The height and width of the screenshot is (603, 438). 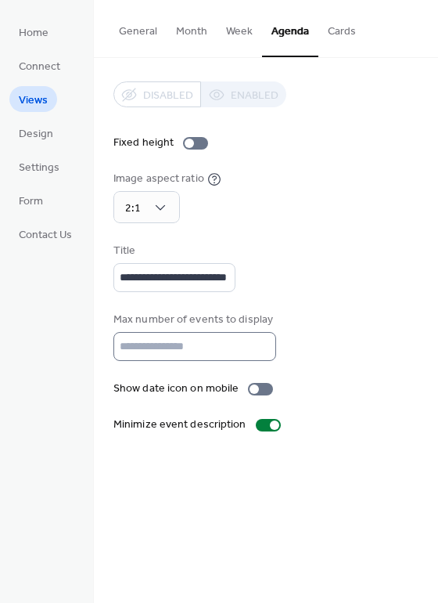 I want to click on span: Views, so click(x=33, y=100).